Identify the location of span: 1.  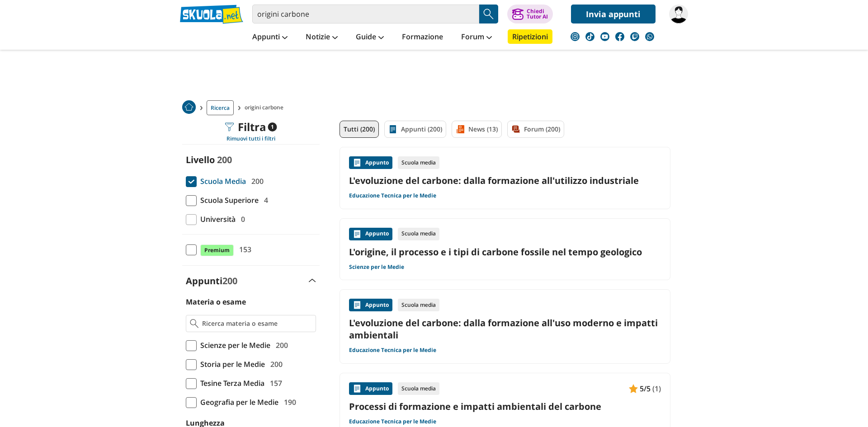
(273, 127).